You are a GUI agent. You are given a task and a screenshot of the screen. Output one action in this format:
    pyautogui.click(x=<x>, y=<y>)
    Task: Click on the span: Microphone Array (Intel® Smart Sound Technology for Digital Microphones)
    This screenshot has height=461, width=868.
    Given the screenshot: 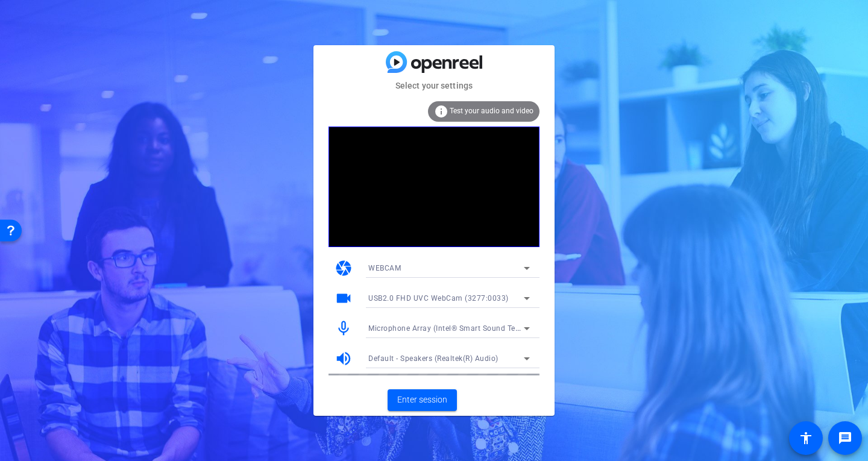 What is the action you would take?
    pyautogui.click(x=502, y=328)
    